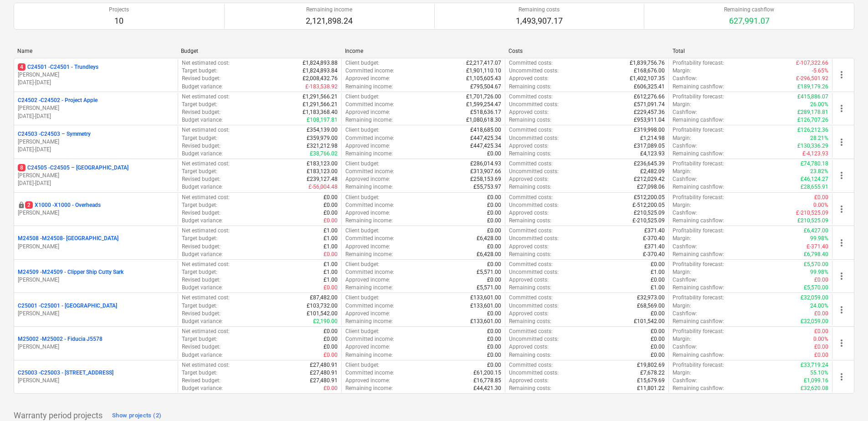 Image resolution: width=868 pixels, height=421 pixels. Describe the element at coordinates (329, 10) in the screenshot. I see `p: Remaining income` at that location.